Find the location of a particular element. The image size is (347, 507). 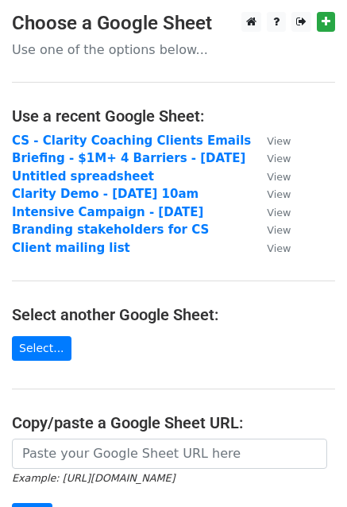

strong: Branding stakeholders for CS is located at coordinates (111, 230).